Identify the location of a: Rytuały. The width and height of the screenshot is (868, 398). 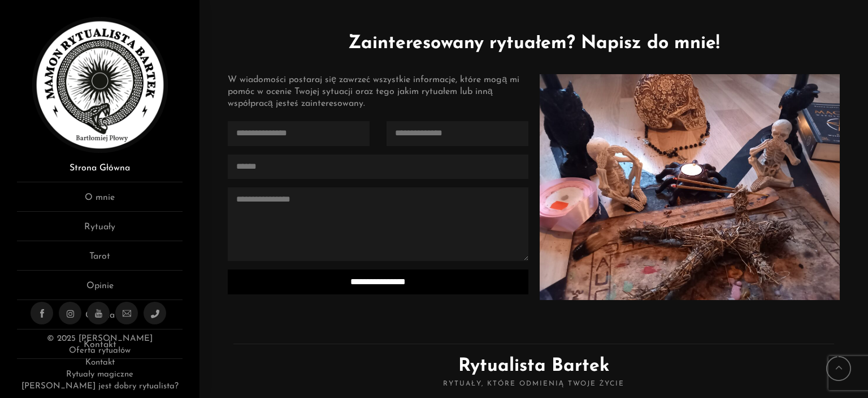
(100, 230).